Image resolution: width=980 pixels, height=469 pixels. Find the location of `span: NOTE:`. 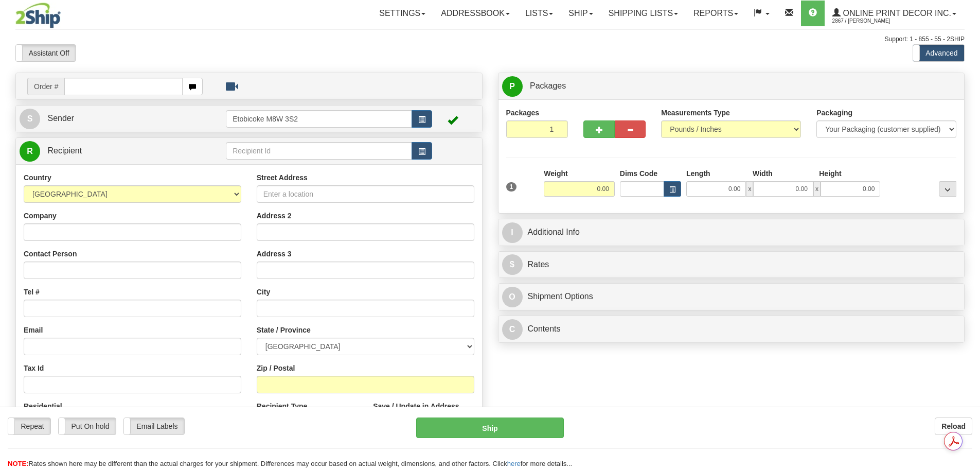

span: NOTE: is located at coordinates (18, 463).